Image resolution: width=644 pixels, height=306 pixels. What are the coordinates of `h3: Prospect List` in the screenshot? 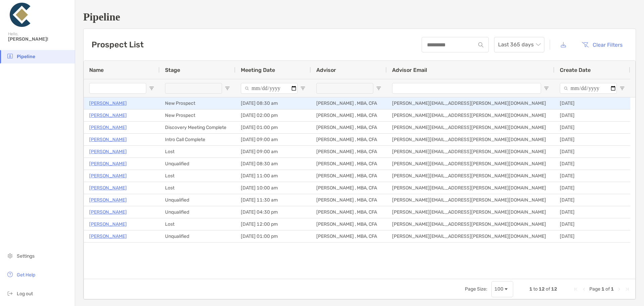 It's located at (117, 45).